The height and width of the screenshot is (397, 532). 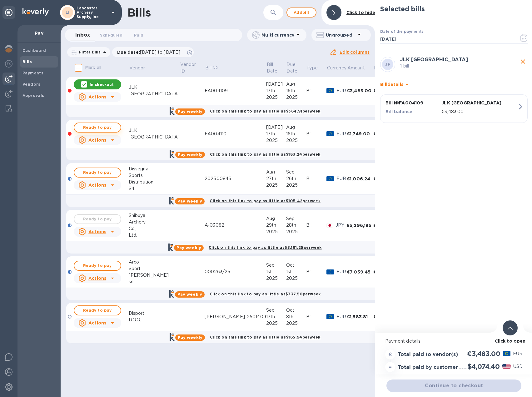 I want to click on b: Bill details, so click(x=392, y=85).